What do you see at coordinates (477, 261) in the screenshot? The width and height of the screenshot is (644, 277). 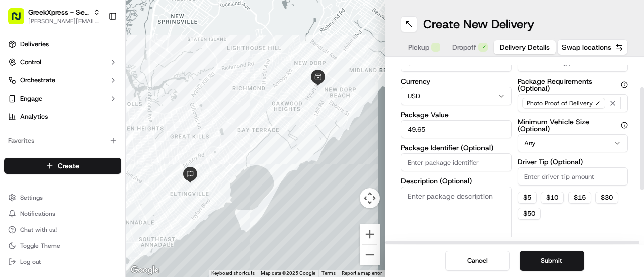 I see `button: Cancel` at bounding box center [477, 261].